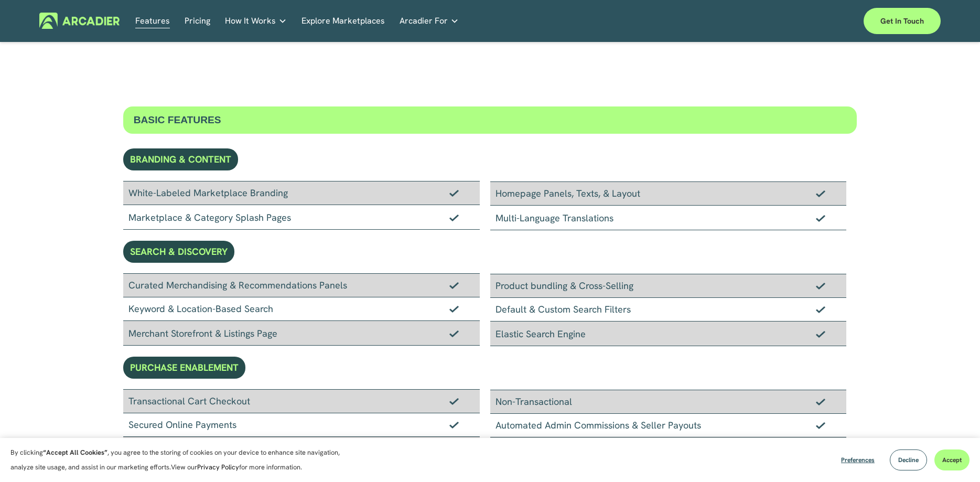 The image size is (980, 482). Describe the element at coordinates (908, 460) in the screenshot. I see `button: Decline` at that location.